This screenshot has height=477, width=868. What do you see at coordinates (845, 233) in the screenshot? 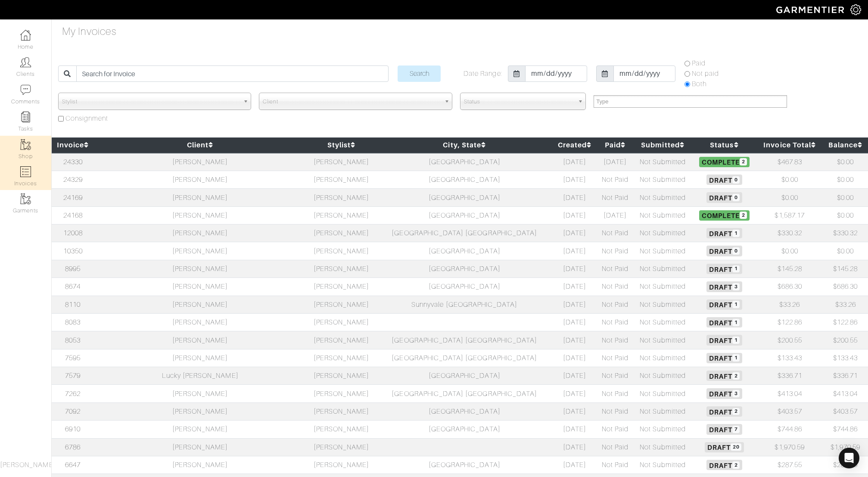
I see `td: $330.32` at bounding box center [845, 233].